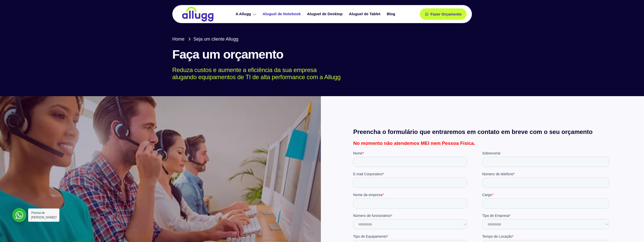  What do you see at coordinates (446, 14) in the screenshot?
I see `span: Fazer Orçamento` at bounding box center [446, 14].